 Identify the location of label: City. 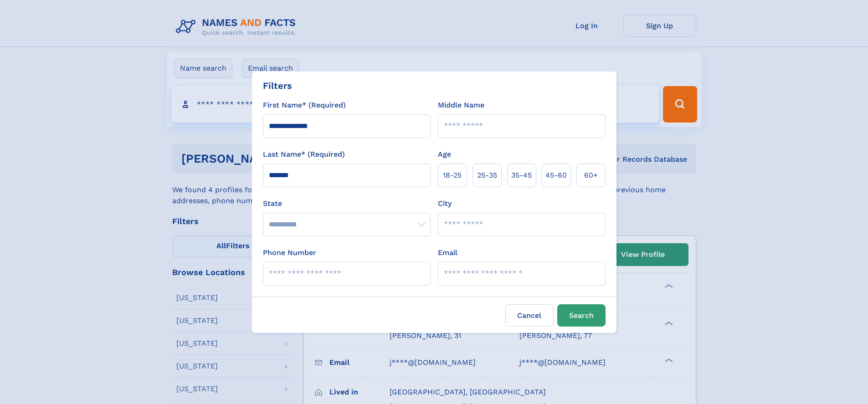
(445, 203).